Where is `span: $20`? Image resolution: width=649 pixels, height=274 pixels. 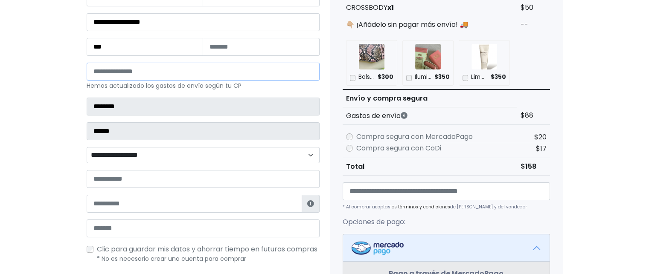 span: $20 is located at coordinates (540, 137).